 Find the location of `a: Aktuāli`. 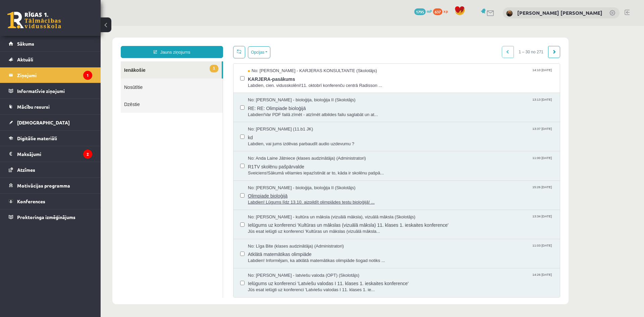

a: Aktuāli is located at coordinates (50, 60).